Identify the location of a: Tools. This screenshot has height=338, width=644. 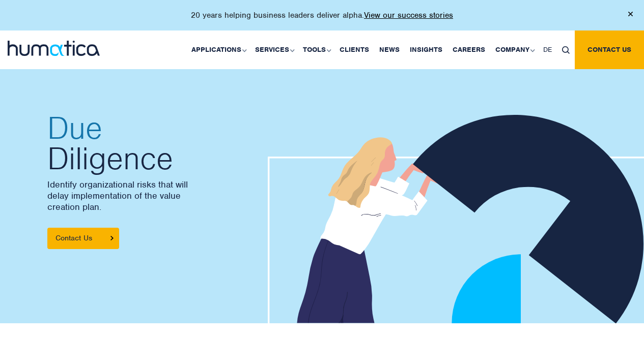
(317, 50).